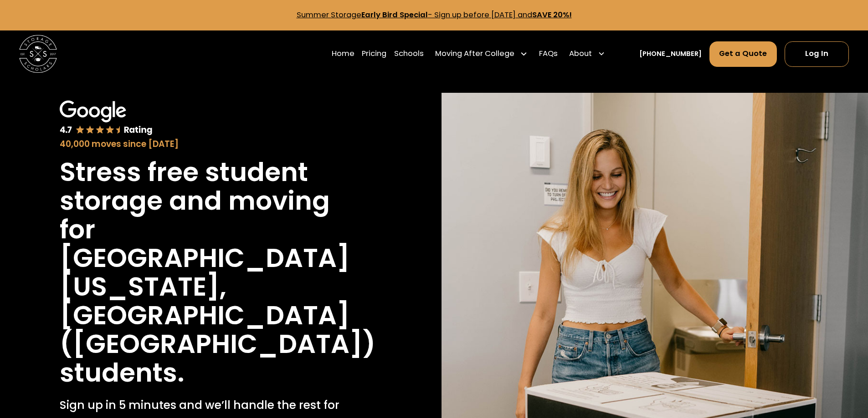 Image resolution: width=868 pixels, height=418 pixels. What do you see at coordinates (816, 54) in the screenshot?
I see `a: Log In` at bounding box center [816, 54].